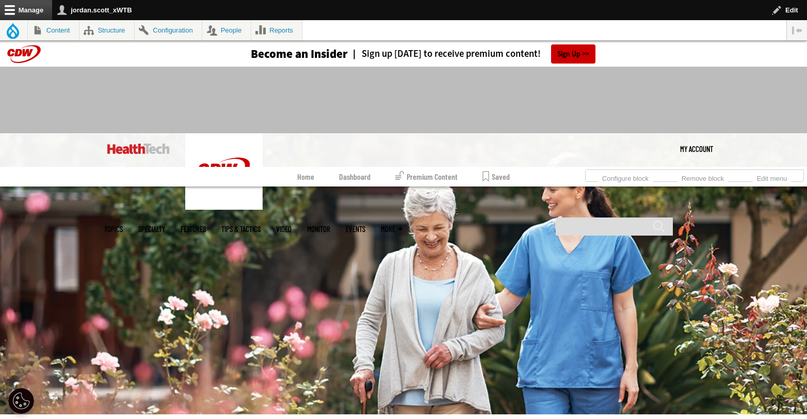 This screenshot has height=419, width=807. I want to click on span: More, so click(392, 229).